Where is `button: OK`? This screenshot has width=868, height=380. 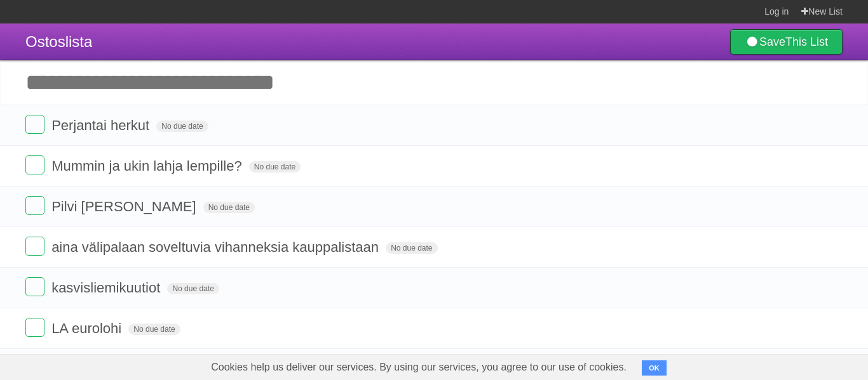
button: OK is located at coordinates (654, 368).